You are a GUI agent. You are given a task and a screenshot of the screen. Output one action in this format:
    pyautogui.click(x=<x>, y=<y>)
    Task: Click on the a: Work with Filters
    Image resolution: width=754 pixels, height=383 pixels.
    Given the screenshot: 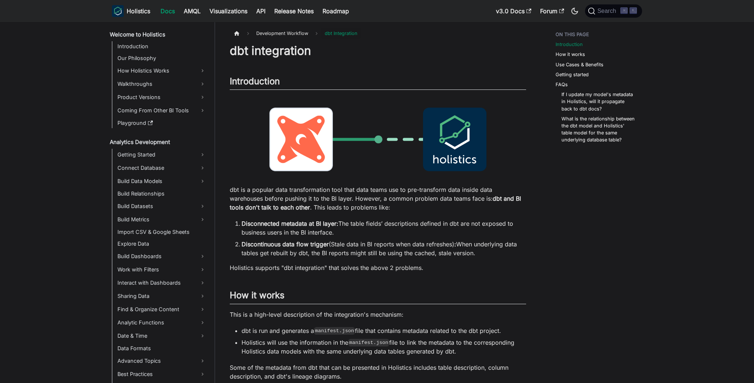 What is the action you would take?
    pyautogui.click(x=162, y=269)
    